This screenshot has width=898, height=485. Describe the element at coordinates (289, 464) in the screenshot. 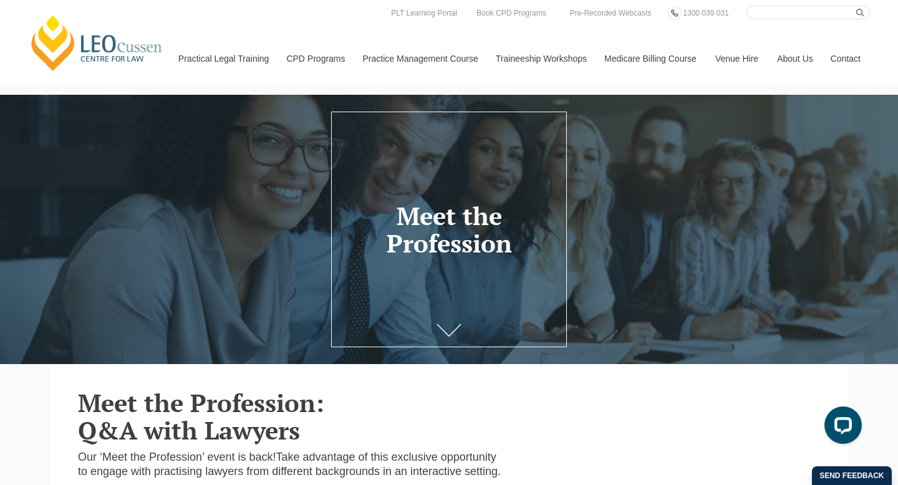

I see `span: Take advantage of this exclusive opportunity to engage with practising lawyers from different bac...` at that location.